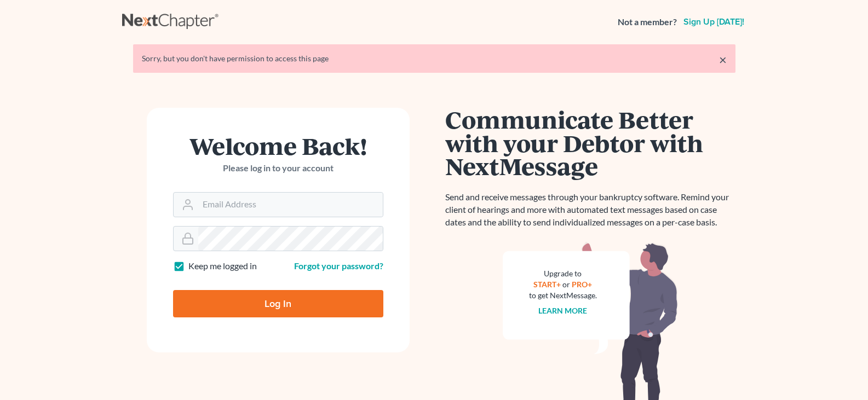  Describe the element at coordinates (591, 210) in the screenshot. I see `p: Send and receive messages through your bankruptcy software. Remind your client of hearings and mo...` at that location.